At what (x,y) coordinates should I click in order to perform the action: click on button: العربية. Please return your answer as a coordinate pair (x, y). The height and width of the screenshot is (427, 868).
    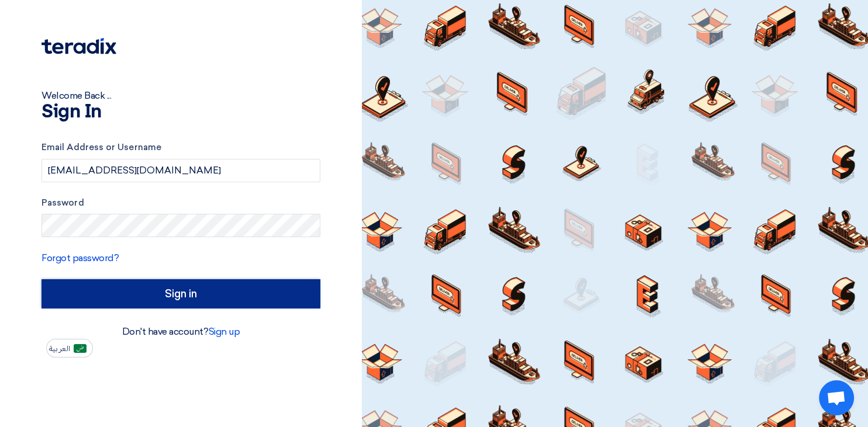
    Looking at the image, I should click on (70, 348).